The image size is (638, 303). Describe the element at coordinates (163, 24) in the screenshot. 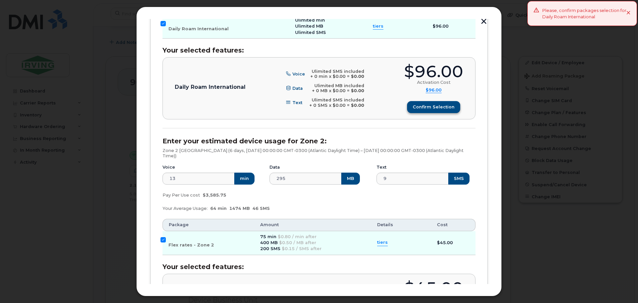

I see `input: Daily Roam International` at that location.